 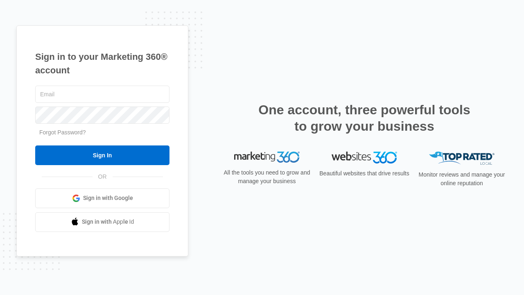 I want to click on p: All the tools you need to grow and manage your business, so click(x=267, y=177).